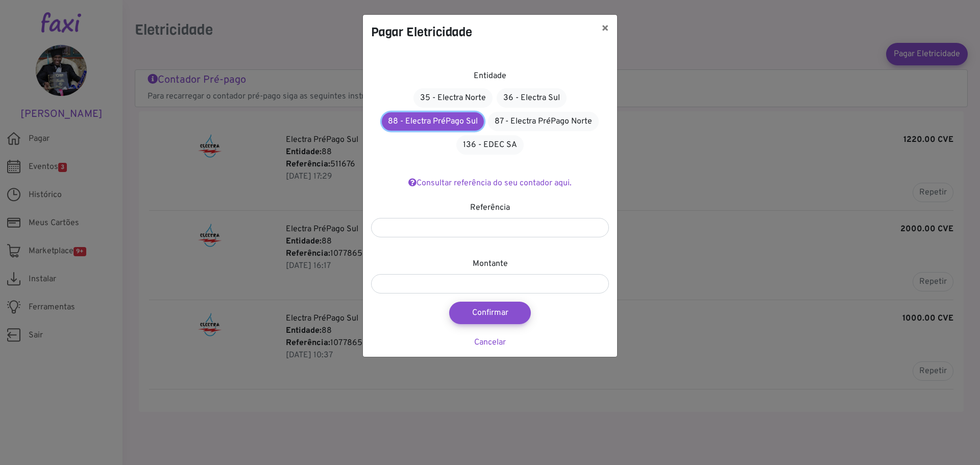 This screenshot has width=980, height=465. I want to click on a: Cancelar, so click(490, 343).